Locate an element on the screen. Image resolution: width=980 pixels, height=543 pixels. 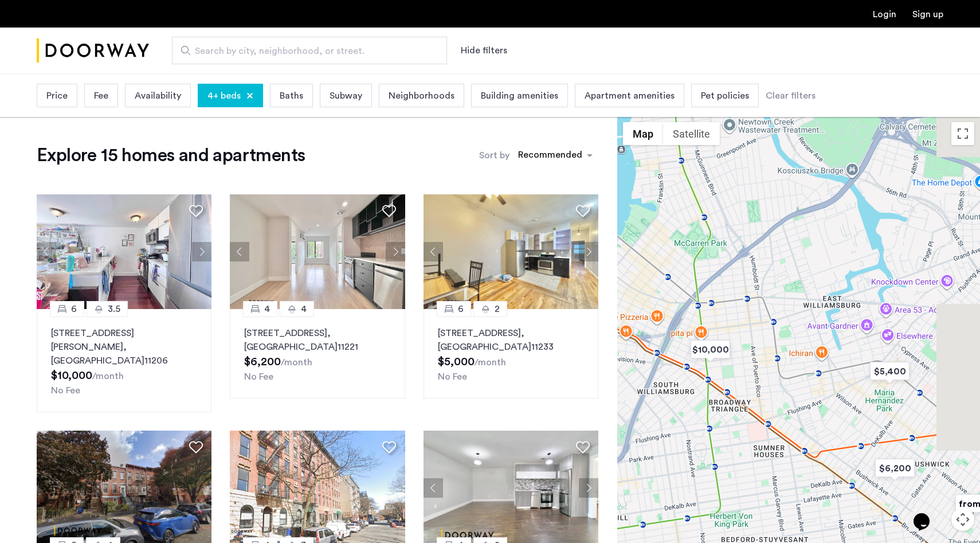
span: $5,000 is located at coordinates (456, 361).